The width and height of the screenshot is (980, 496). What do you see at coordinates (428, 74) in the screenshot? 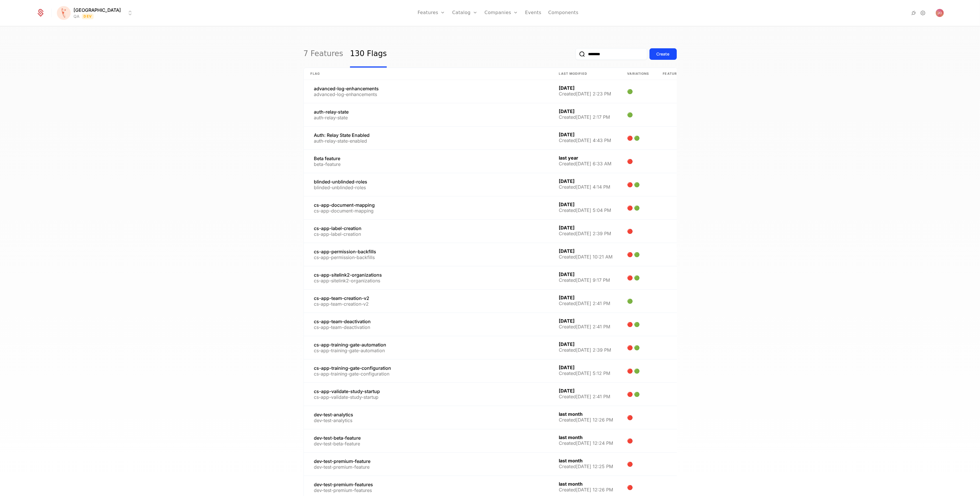
I see `th: Flag` at bounding box center [428, 74].